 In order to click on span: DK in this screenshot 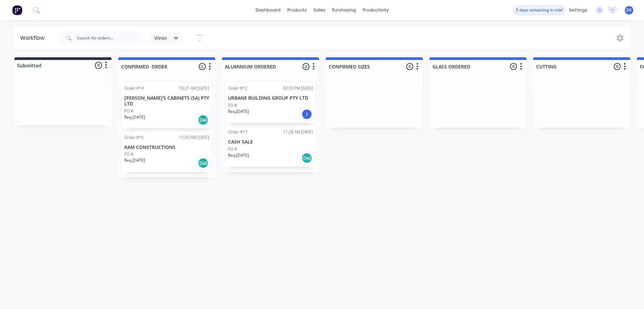, I will do `click(629, 10)`.